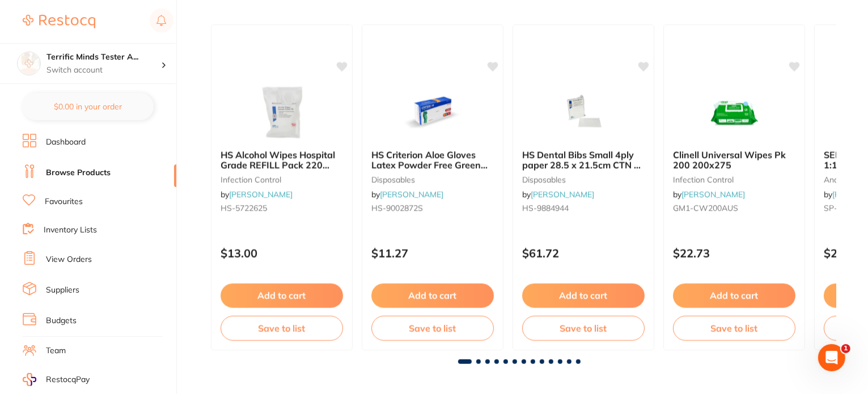  What do you see at coordinates (88, 107) in the screenshot?
I see `button: $0.00 in your order` at bounding box center [88, 107].